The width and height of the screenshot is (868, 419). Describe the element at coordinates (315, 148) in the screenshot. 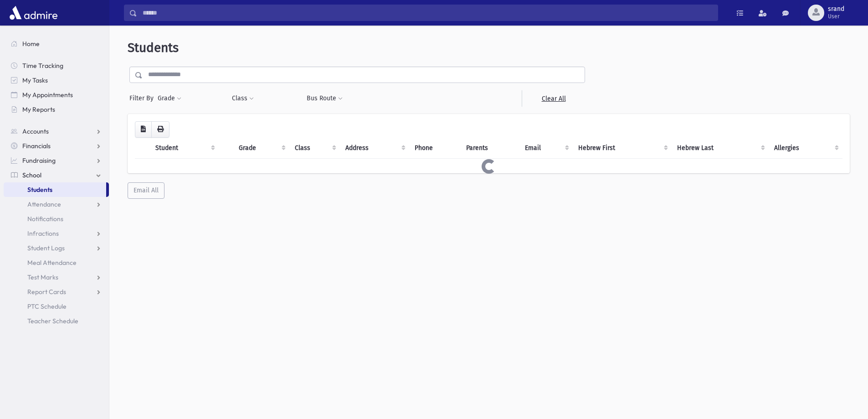

I see `th: Class` at that location.